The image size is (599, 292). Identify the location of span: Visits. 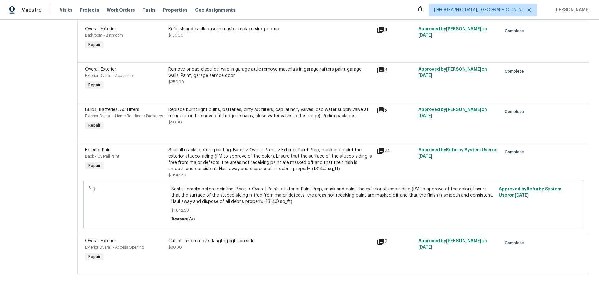
(66, 10).